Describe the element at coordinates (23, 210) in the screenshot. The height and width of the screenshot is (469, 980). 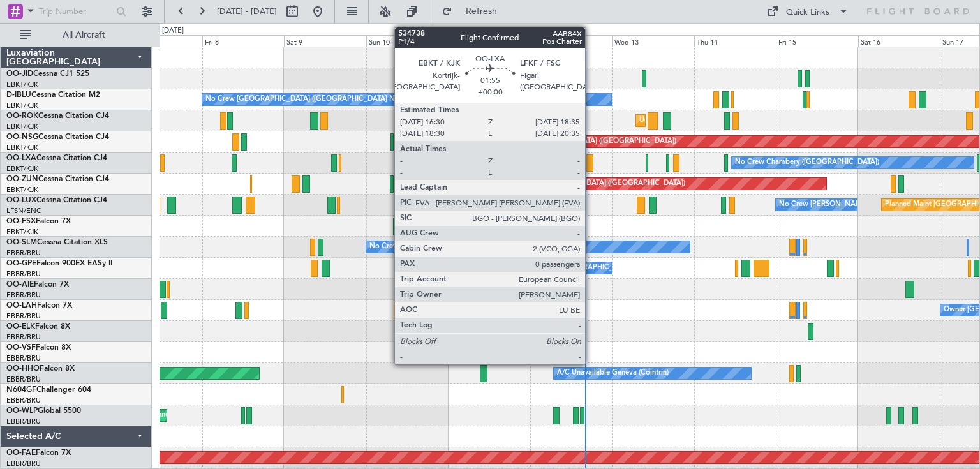
I see `a: LFSN/ENC` at that location.